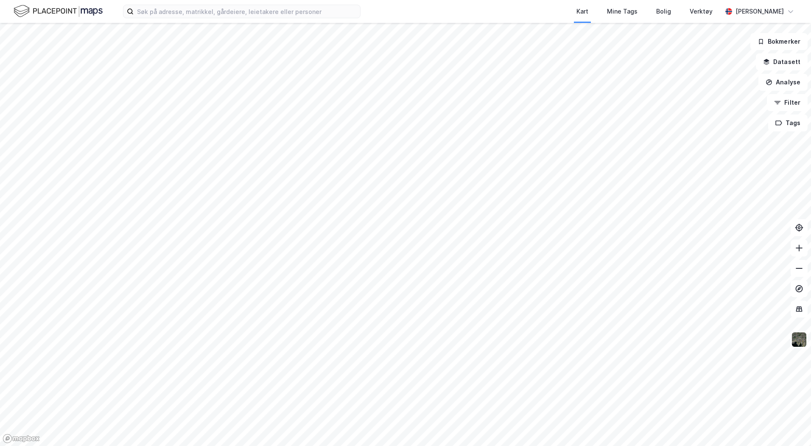 The width and height of the screenshot is (811, 446). What do you see at coordinates (582, 11) in the screenshot?
I see `div: Kart` at bounding box center [582, 11].